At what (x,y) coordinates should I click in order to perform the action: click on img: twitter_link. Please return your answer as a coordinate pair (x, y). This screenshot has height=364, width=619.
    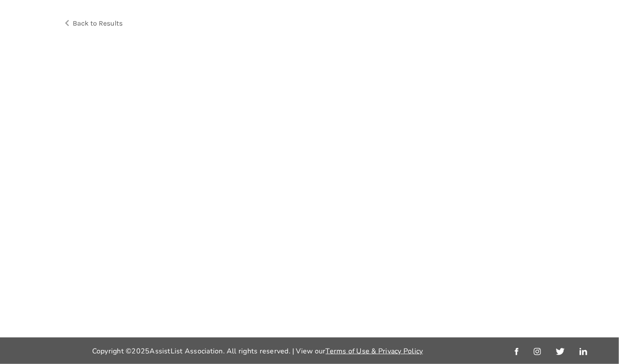
    Looking at the image, I should click on (559, 351).